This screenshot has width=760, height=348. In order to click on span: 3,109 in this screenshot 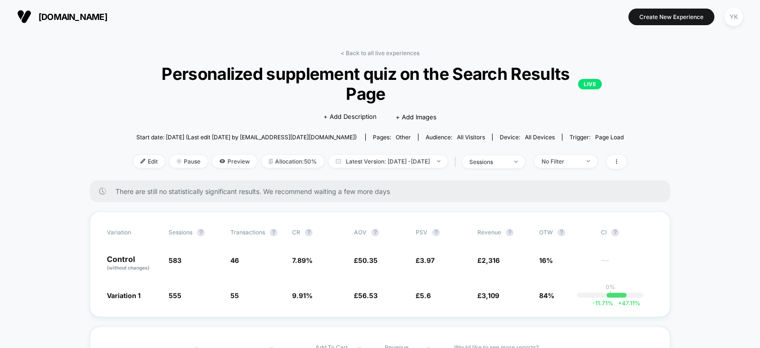, I will do `click(490, 295)`.